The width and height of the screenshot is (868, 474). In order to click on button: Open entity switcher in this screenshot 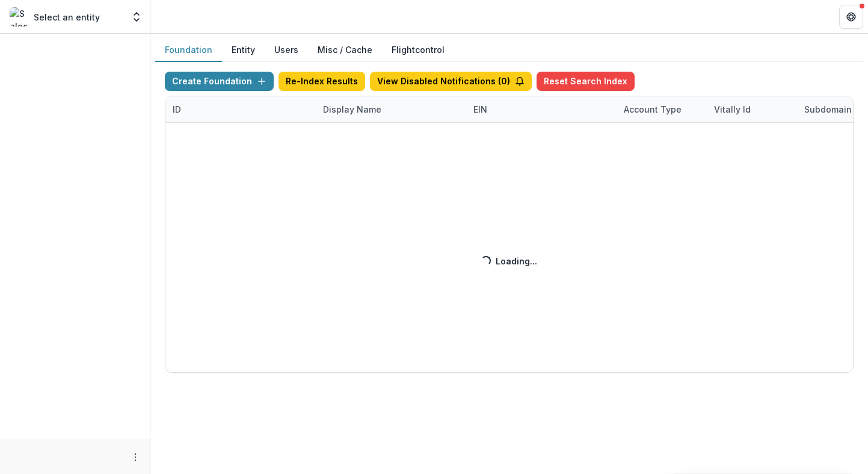, I will do `click(136, 17)`.